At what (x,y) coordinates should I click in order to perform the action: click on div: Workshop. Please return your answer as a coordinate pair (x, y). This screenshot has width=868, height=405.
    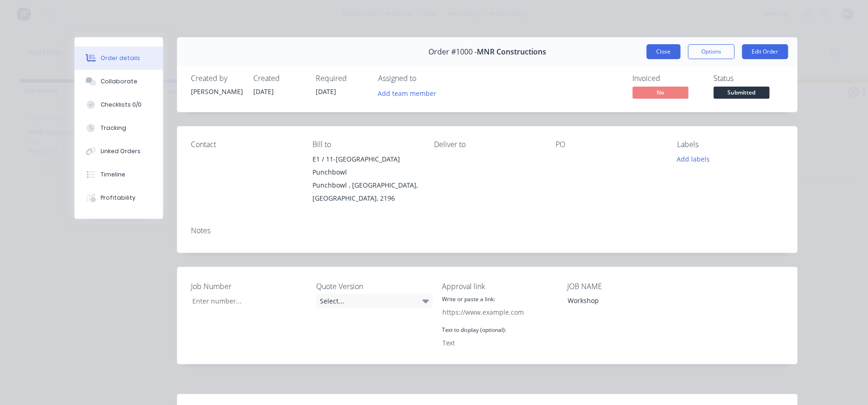
    Looking at the image, I should click on (618, 300).